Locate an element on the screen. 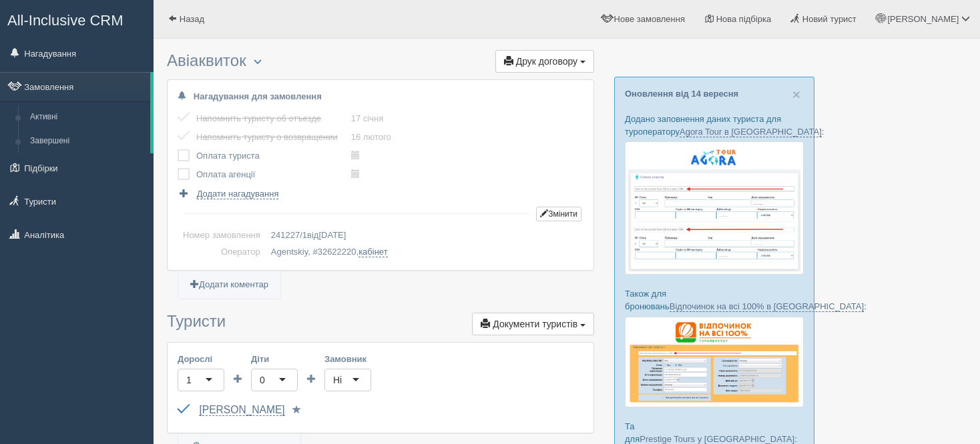 Image resolution: width=980 pixels, height=444 pixels. td: Оплата туриста is located at coordinates (273, 156).